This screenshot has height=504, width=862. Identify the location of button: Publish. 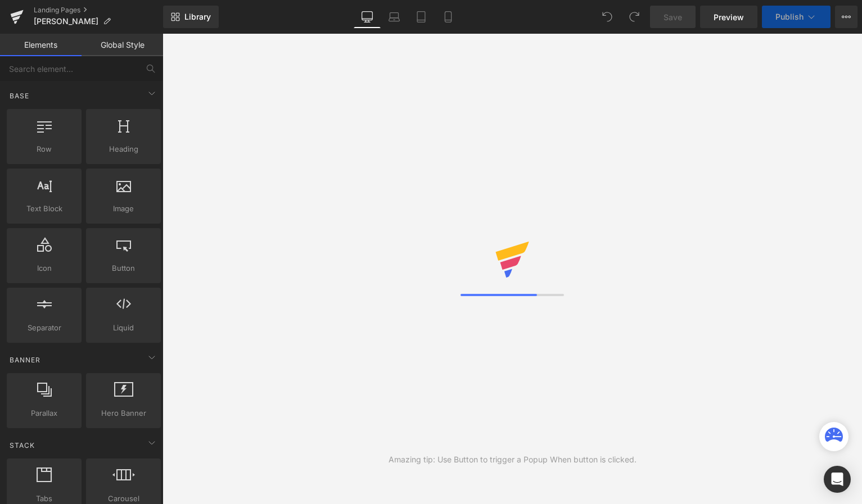
(796, 17).